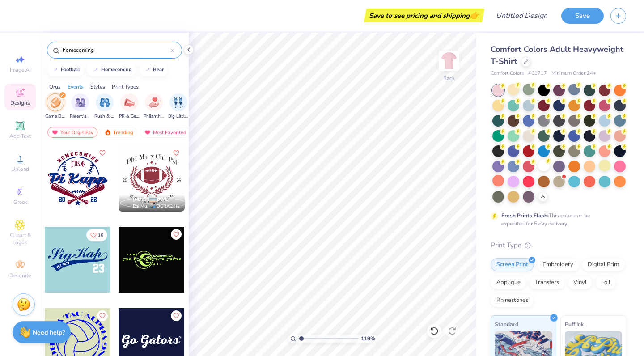  What do you see at coordinates (424, 16) in the screenshot?
I see `div: Save to see pricing and shipping` at bounding box center [424, 16].